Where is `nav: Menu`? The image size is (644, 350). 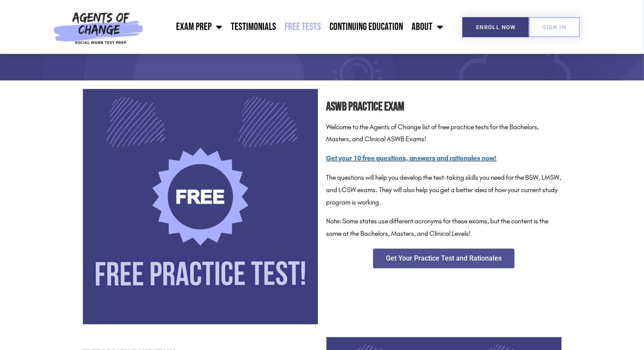 nav: Menu is located at coordinates (298, 27).